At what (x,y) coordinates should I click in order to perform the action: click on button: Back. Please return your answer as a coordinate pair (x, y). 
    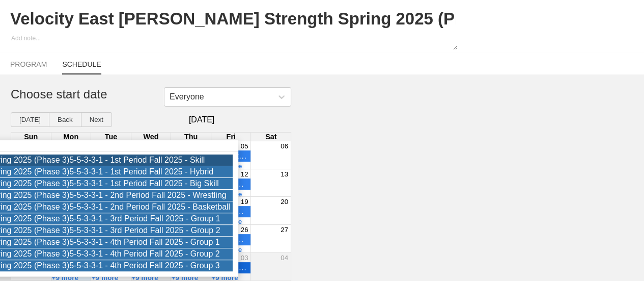
    Looking at the image, I should click on (65, 119).